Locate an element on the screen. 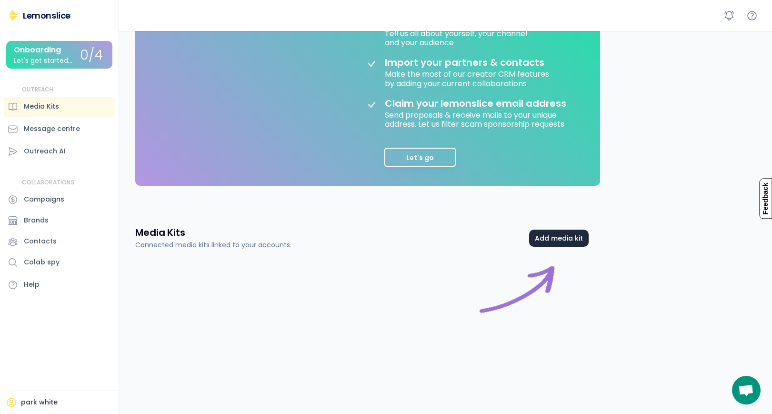 This screenshot has height=414, width=772. div: Start here is located at coordinates (517, 304).